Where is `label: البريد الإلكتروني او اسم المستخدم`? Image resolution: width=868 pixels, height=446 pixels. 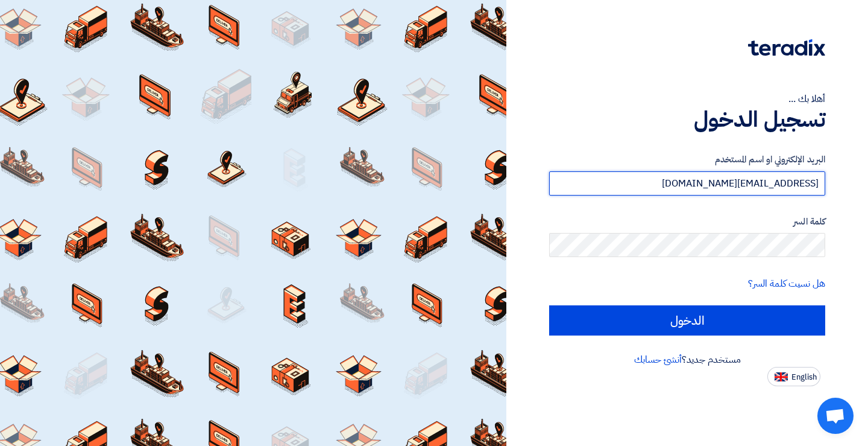 label: البريد الإلكتروني او اسم المستخدم is located at coordinates (687, 159).